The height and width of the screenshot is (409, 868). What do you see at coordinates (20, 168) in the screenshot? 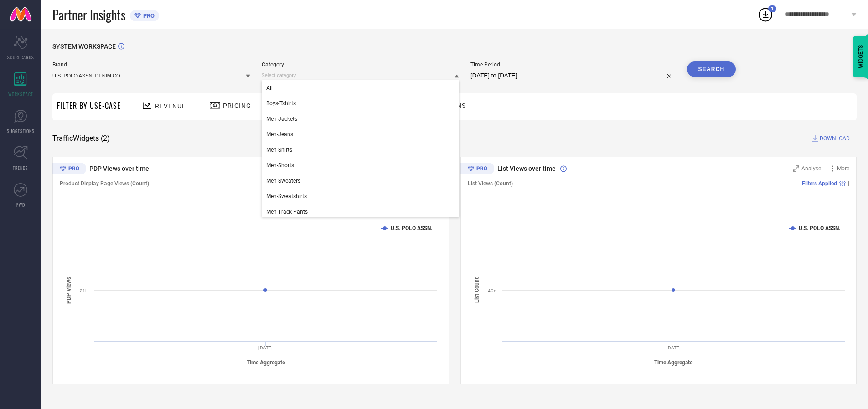
I see `span: TRENDS` at bounding box center [20, 168].